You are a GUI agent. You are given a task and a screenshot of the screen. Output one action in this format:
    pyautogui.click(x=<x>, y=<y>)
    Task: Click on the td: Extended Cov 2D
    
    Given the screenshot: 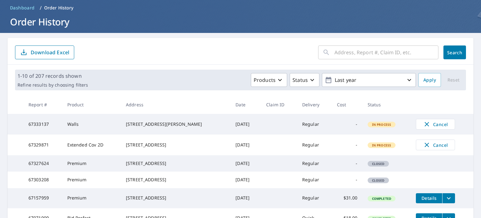 What is the action you would take?
    pyautogui.click(x=91, y=145)
    